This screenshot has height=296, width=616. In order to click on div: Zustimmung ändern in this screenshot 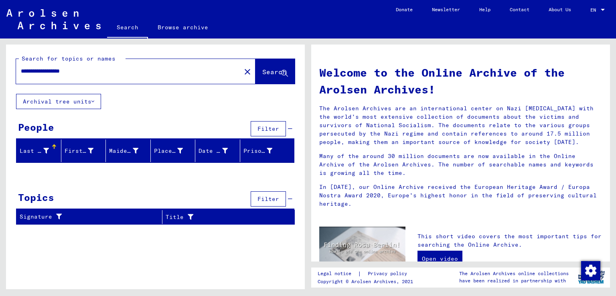, I will do `click(591, 270)`.